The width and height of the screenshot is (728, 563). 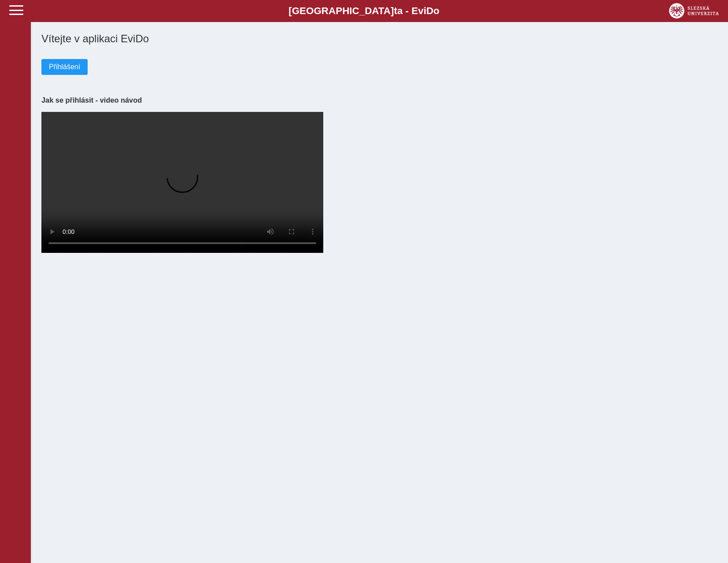 What do you see at coordinates (436, 10) in the screenshot?
I see `span: o` at bounding box center [436, 10].